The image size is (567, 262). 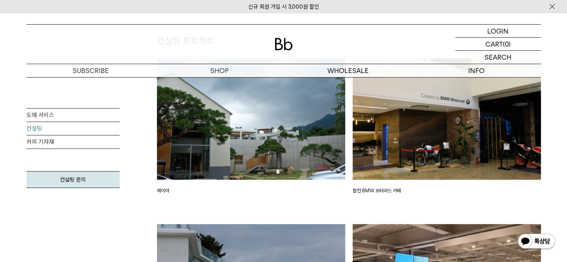 I want to click on p: 헤이마, so click(x=251, y=191).